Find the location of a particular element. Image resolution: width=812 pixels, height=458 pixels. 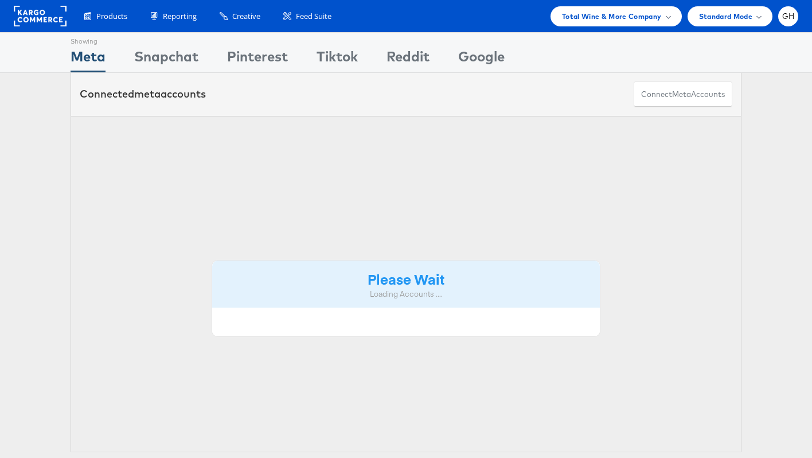

div: Meta is located at coordinates (88, 59).